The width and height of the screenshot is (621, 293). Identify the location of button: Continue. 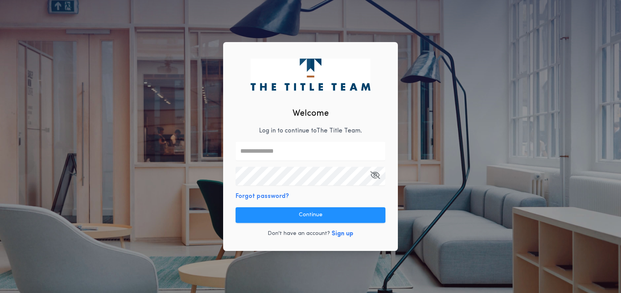
(311, 215).